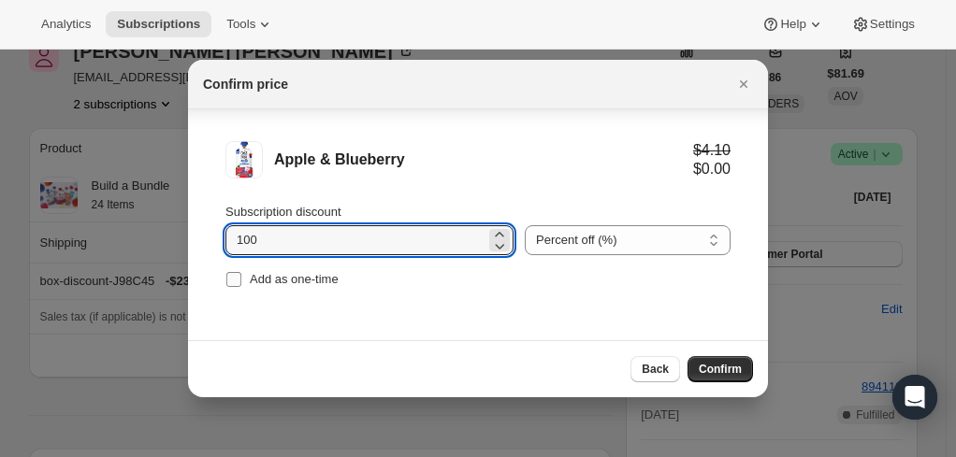  What do you see at coordinates (283, 211) in the screenshot?
I see `span: Subscription discount` at bounding box center [283, 211].